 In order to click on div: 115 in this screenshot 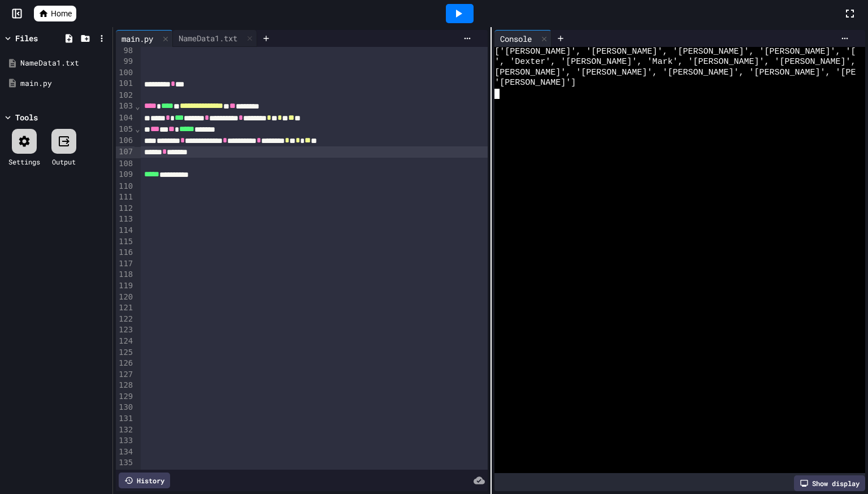, I will do `click(125, 242)`.